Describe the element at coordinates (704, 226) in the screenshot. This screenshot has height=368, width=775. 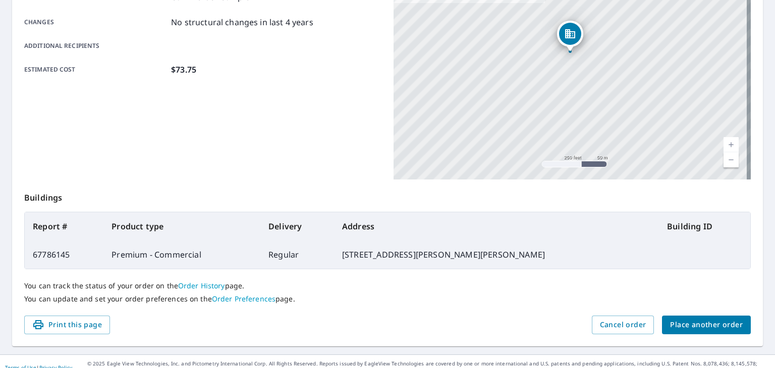
I see `th: Building ID` at that location.